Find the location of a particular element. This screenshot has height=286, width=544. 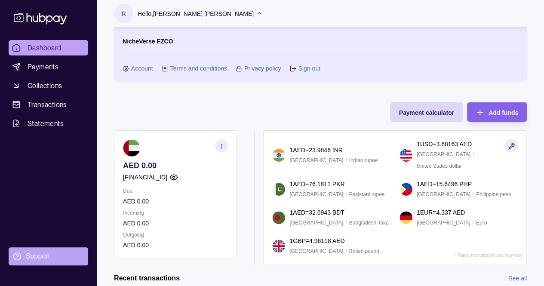

p: 1 AED = 76.1811 PKR is located at coordinates (317, 184).